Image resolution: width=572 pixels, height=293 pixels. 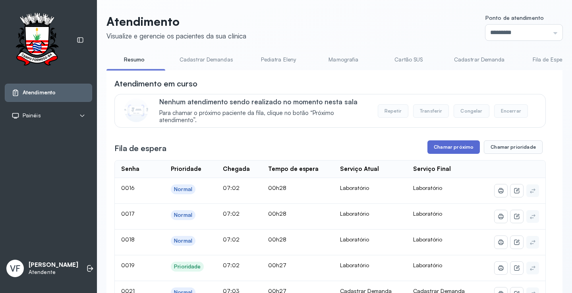 What do you see at coordinates (176, 36) in the screenshot?
I see `div: Visualize e gerencie os pacientes da sua clínica` at bounding box center [176, 36].